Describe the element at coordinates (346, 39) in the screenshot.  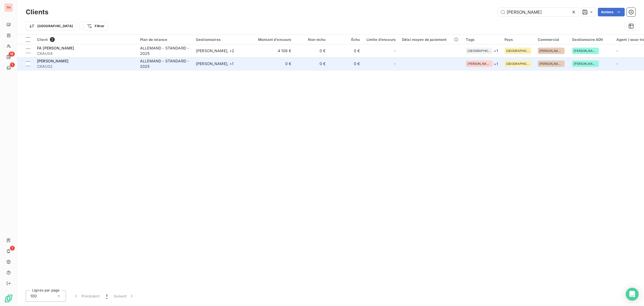
I see `div: Échu` at that location.